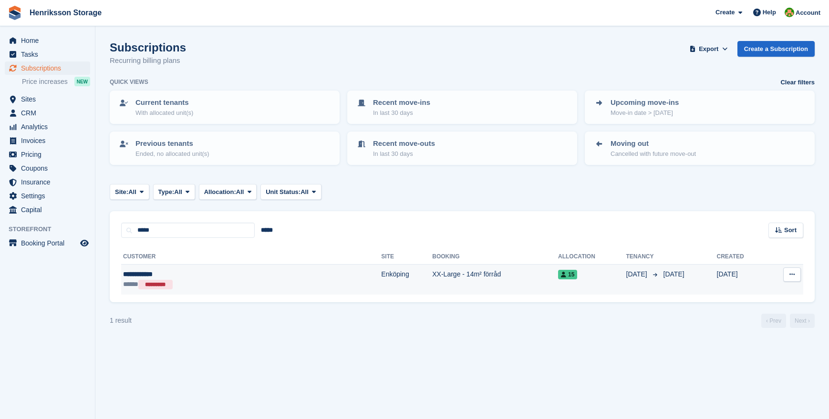  What do you see at coordinates (56, 82) in the screenshot?
I see `a: Price increases NEW` at bounding box center [56, 82].